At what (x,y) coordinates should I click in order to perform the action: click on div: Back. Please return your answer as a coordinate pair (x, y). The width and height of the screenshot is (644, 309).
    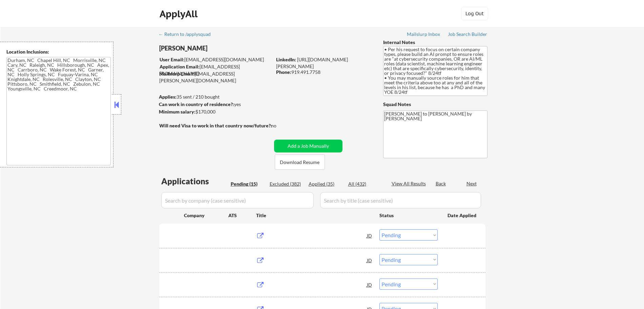
    Looking at the image, I should click on (441, 184).